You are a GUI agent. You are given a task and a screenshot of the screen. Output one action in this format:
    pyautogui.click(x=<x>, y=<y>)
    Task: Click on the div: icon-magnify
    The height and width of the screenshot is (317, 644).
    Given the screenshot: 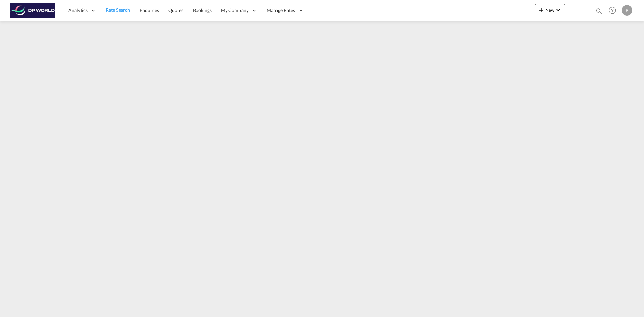 What is the action you would take?
    pyautogui.click(x=599, y=13)
    